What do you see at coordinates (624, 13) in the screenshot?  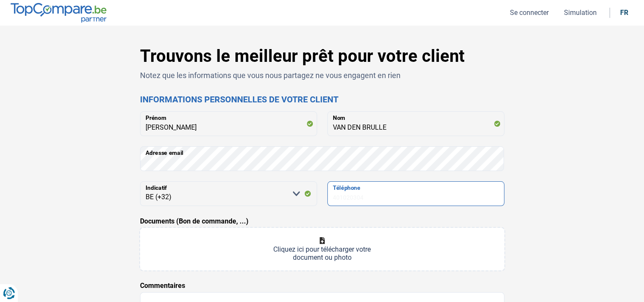 I see `div: fr` at bounding box center [624, 13].